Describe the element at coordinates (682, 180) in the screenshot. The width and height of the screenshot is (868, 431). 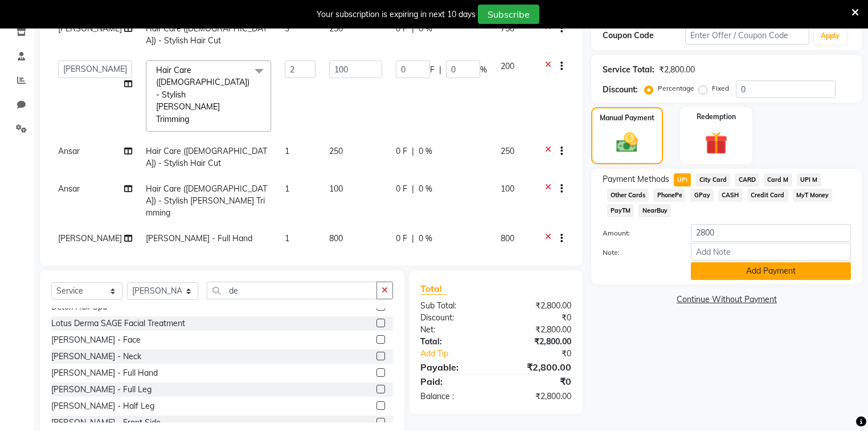
I see `span: UPI` at that location.